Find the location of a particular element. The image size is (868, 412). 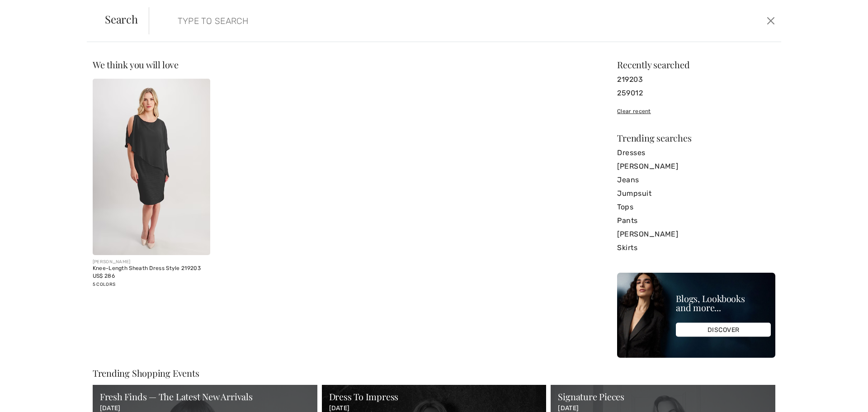

button: Close is located at coordinates (771, 21).